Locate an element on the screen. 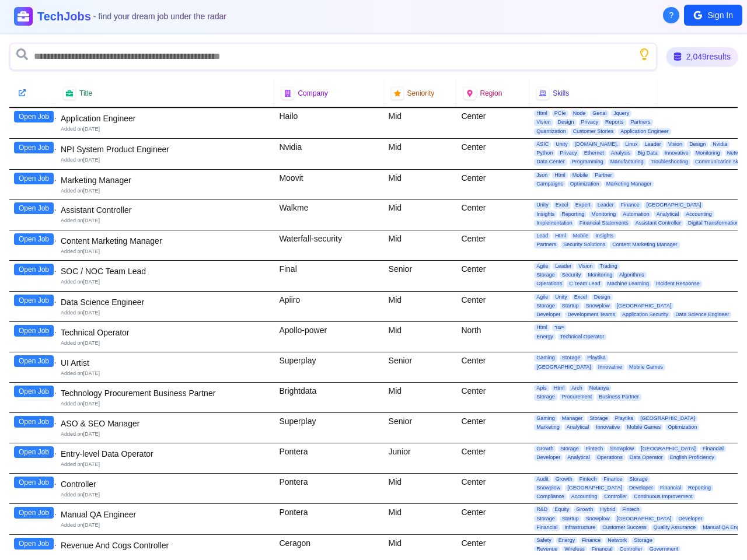 The width and height of the screenshot is (747, 560). span: Audit is located at coordinates (542, 479).